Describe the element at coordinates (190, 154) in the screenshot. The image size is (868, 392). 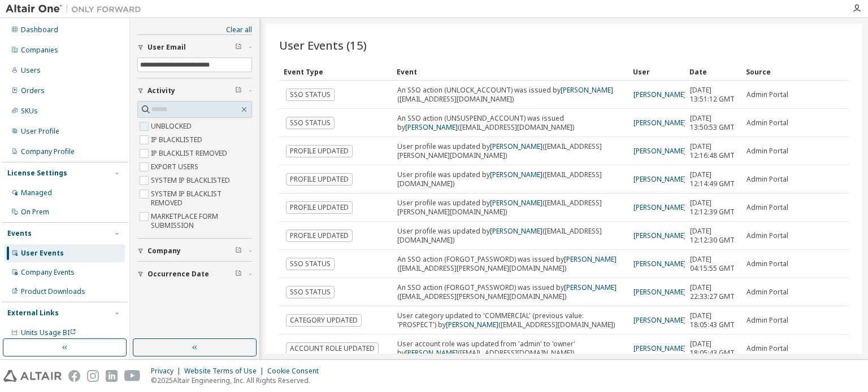
I see `label: IP BLACKLIST REMOVED` at that location.